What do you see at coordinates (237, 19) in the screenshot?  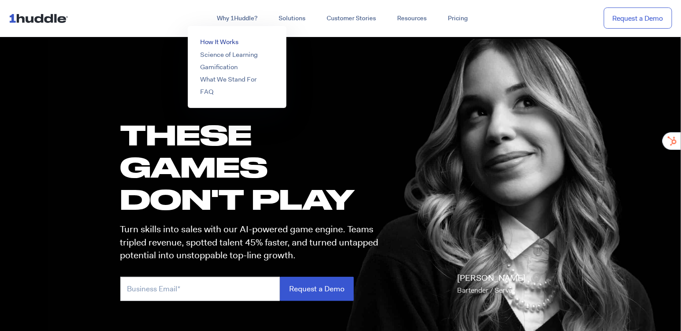 I see `a: Why 1Huddle?` at bounding box center [237, 19].